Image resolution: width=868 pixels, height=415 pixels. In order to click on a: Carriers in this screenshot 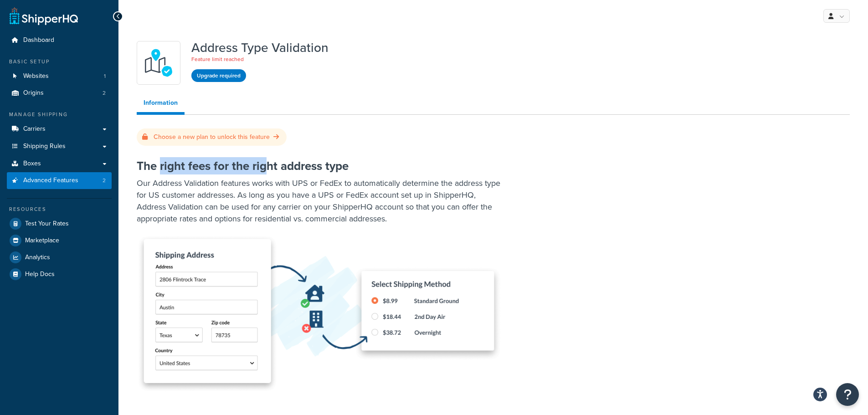, I will do `click(59, 129)`.